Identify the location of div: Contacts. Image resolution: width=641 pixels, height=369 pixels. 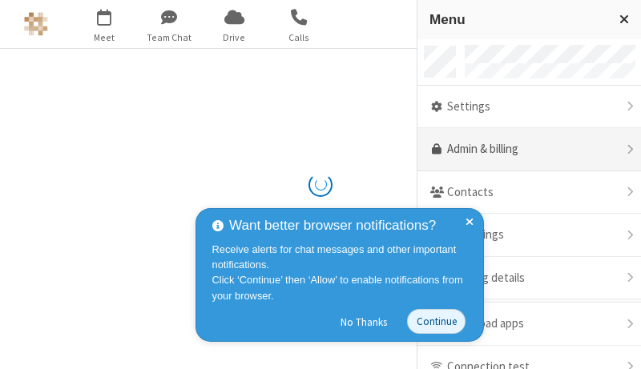
(529, 193).